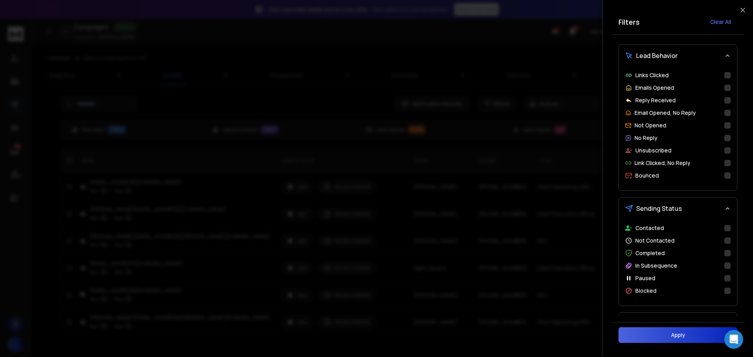 This screenshot has width=753, height=357. I want to click on h2: Filters, so click(629, 22).